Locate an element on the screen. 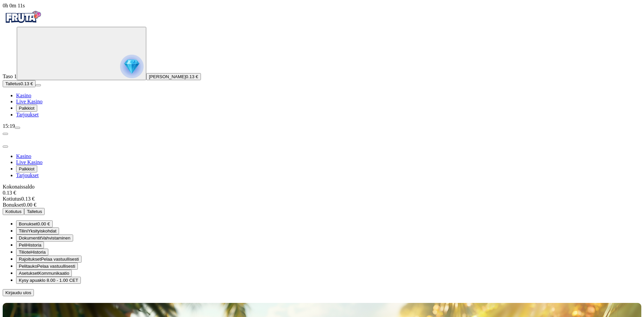 The height and width of the screenshot is (317, 644). button: chat iconKysy apuaklo 8.00 - 1.00 CET is located at coordinates (48, 280).